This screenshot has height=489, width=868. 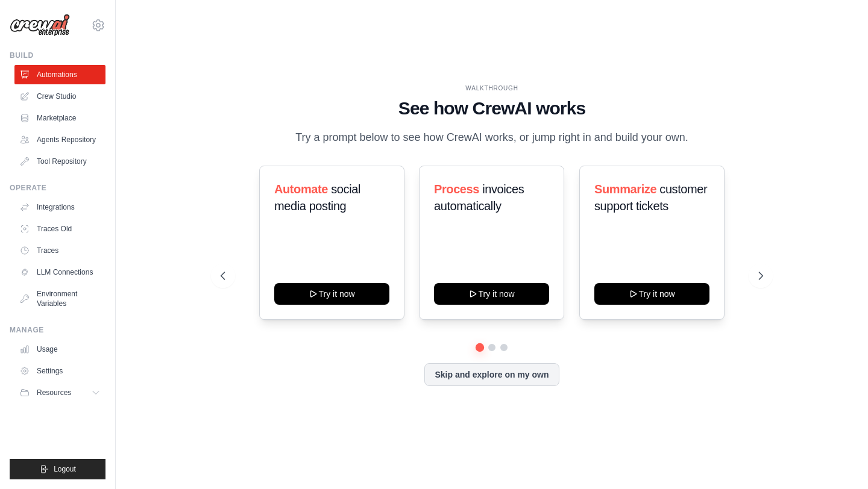 What do you see at coordinates (40, 25) in the screenshot?
I see `img: Logo` at bounding box center [40, 25].